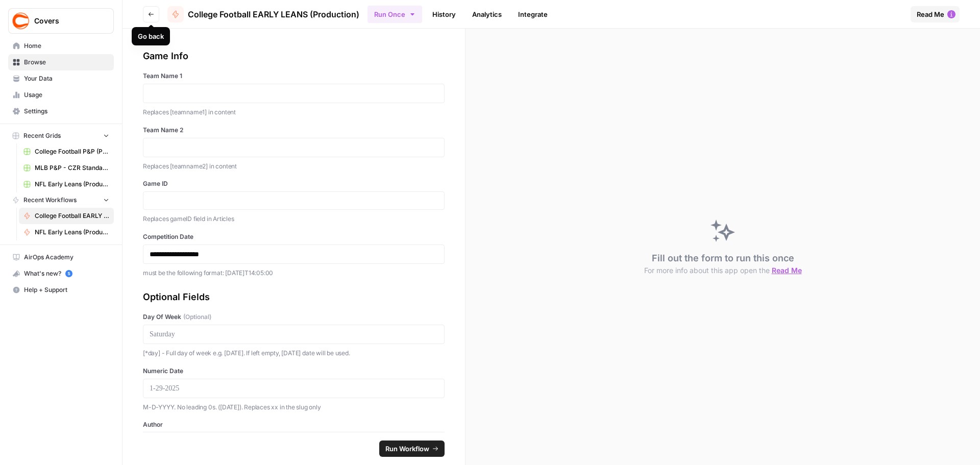 The width and height of the screenshot is (980, 465). Describe the element at coordinates (197, 317) in the screenshot. I see `span: (Optional)` at that location.